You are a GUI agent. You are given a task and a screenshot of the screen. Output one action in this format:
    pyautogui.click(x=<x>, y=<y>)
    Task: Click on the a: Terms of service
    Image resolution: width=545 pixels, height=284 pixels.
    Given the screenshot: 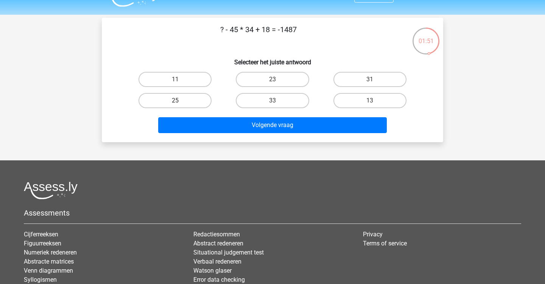 What is the action you would take?
    pyautogui.click(x=385, y=243)
    